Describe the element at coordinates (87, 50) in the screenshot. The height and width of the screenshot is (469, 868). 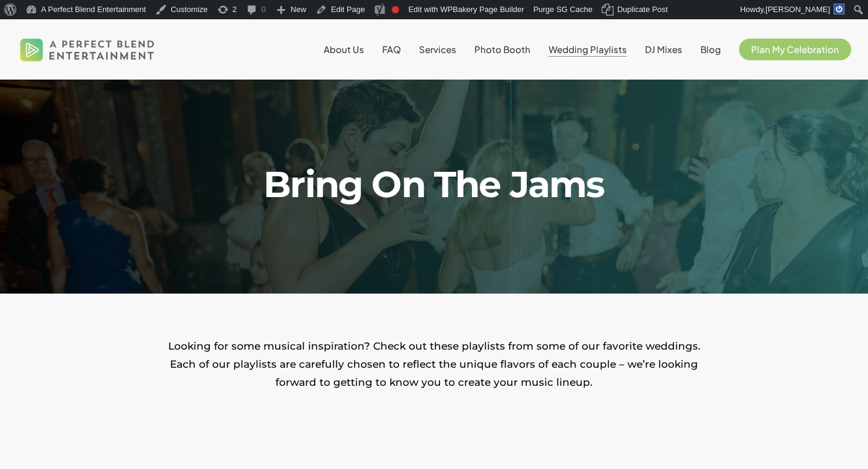
I see `img: A Perfect Blend Entertainment` at that location.